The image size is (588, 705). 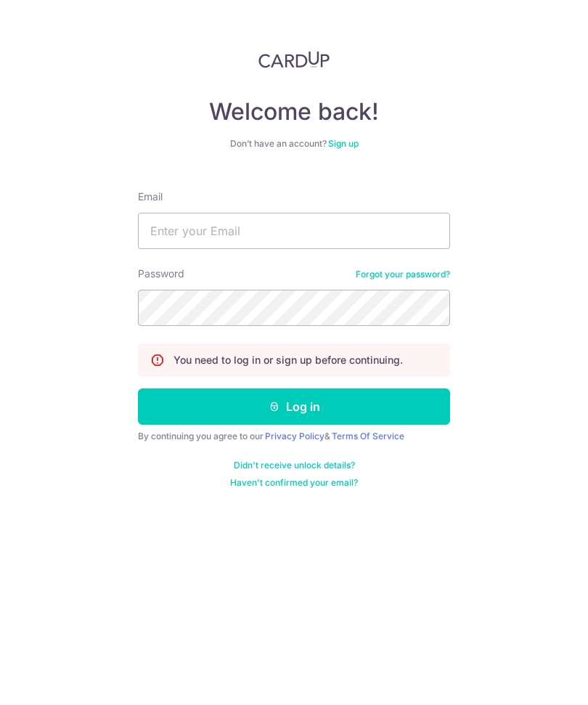 What do you see at coordinates (294, 60) in the screenshot?
I see `img: CardUp Logo` at bounding box center [294, 60].